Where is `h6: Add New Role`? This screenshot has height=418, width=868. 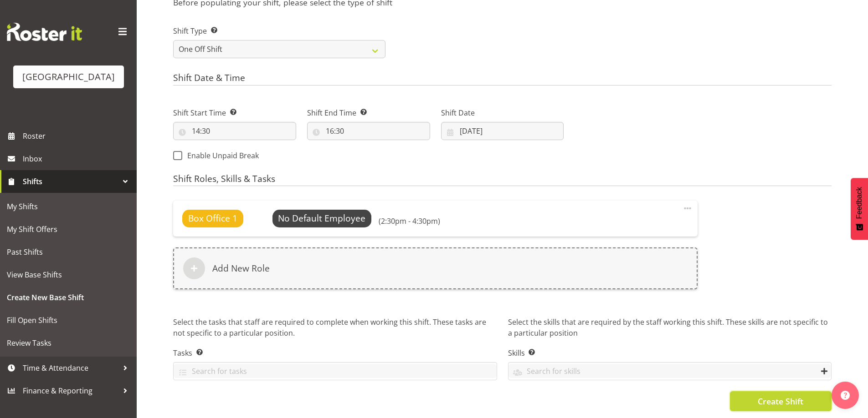 h6: Add New Role is located at coordinates (241, 268).